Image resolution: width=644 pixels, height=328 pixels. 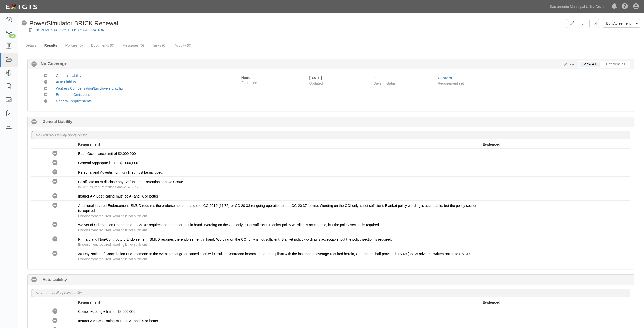 What do you see at coordinates (565, 64) in the screenshot?
I see `a: Edit Results` at bounding box center [565, 64].